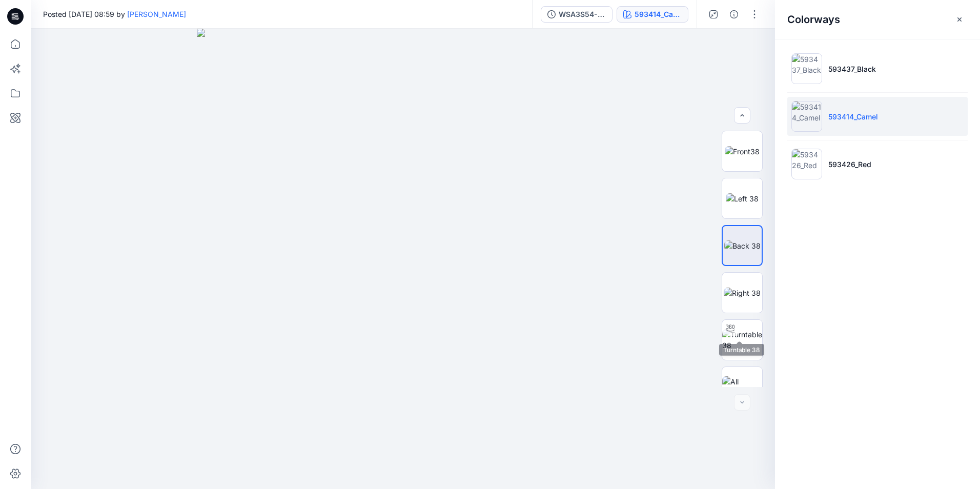 The width and height of the screenshot is (980, 489). Describe the element at coordinates (743, 152) in the screenshot. I see `img: Front38` at that location.